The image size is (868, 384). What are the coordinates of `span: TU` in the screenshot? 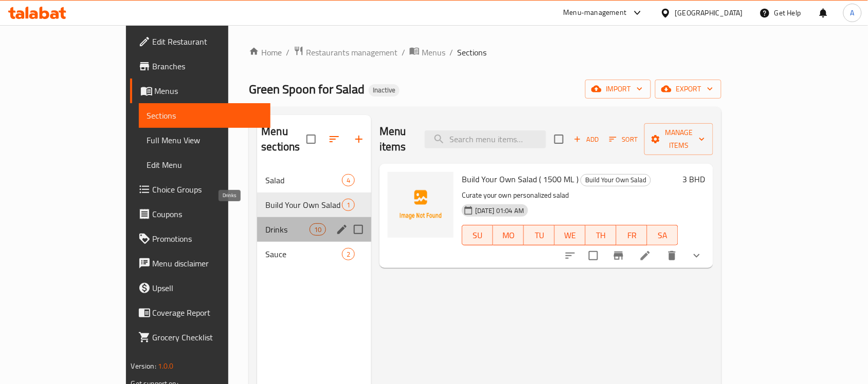 It's located at (540, 236).